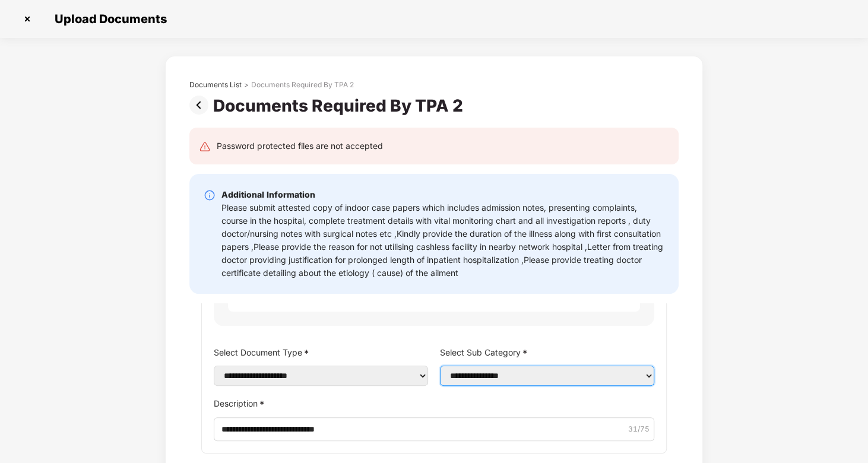  Describe the element at coordinates (215, 85) in the screenshot. I see `div: Documents List` at that location.